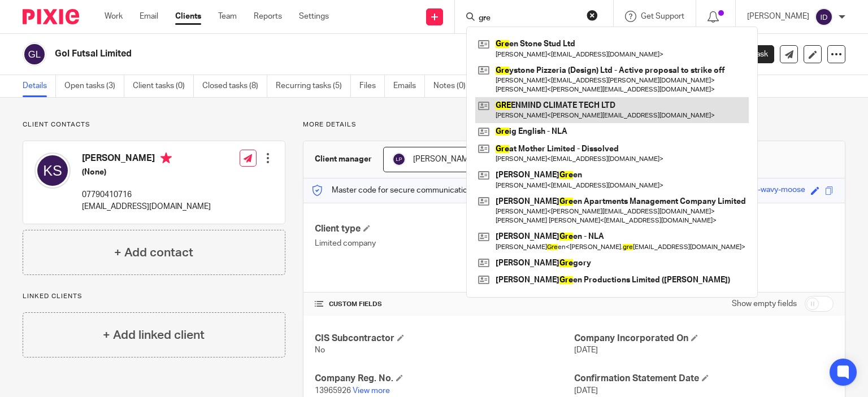  I want to click on h4: + Add contact, so click(154, 253).